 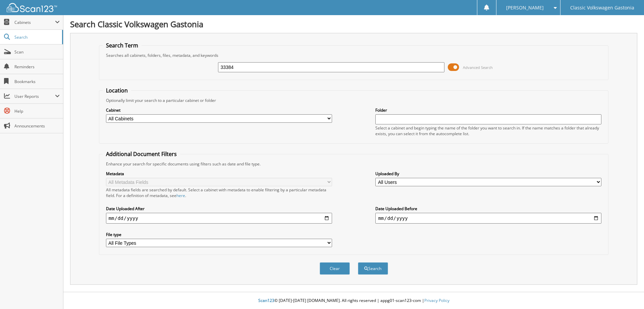 What do you see at coordinates (354, 164) in the screenshot?
I see `div: Enhance your search for specific documents using filters such as date and file type.` at bounding box center [354, 164].